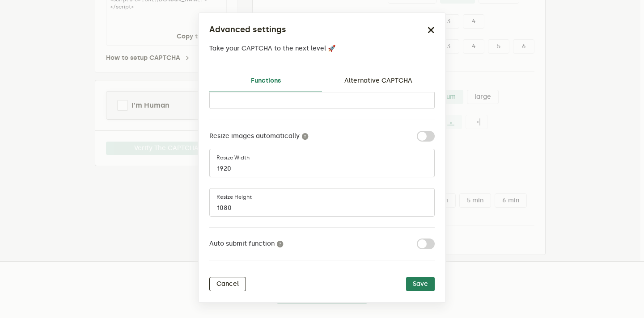 Image resolution: width=644 pixels, height=318 pixels. I want to click on input: Resize height, so click(322, 203).